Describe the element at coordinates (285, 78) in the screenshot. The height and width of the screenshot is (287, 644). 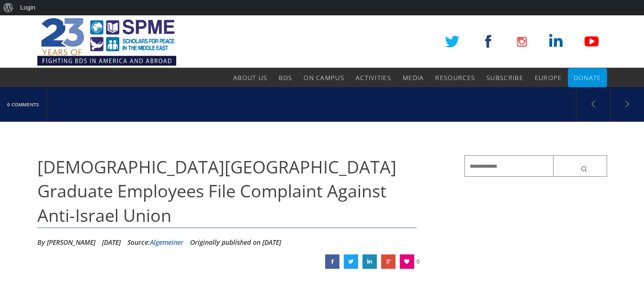
I see `a: BDS` at that location.